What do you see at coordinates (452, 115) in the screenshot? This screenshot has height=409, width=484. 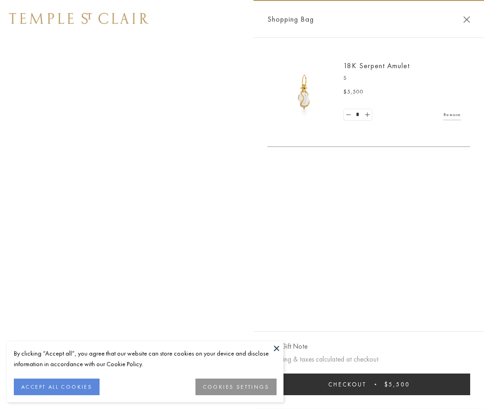 I see `a: Remove` at bounding box center [452, 115].